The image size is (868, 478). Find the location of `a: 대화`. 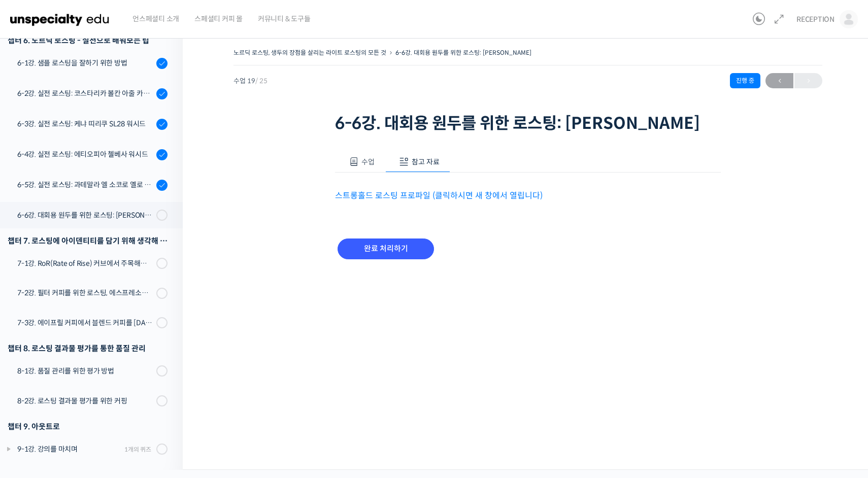

a: 대화 is located at coordinates (99, 335).